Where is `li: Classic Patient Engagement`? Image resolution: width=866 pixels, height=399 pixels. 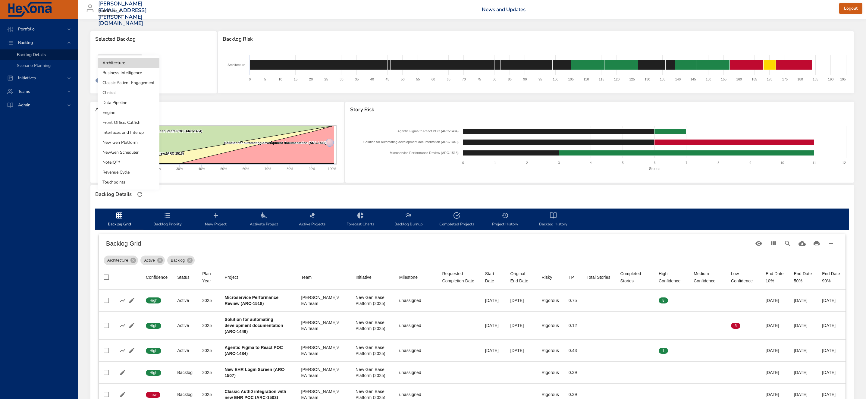
li: Classic Patient Engagement is located at coordinates (128, 83).